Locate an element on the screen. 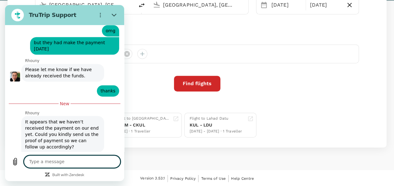 The width and height of the screenshot is (394, 186). a: Privacy Policy is located at coordinates (183, 179).